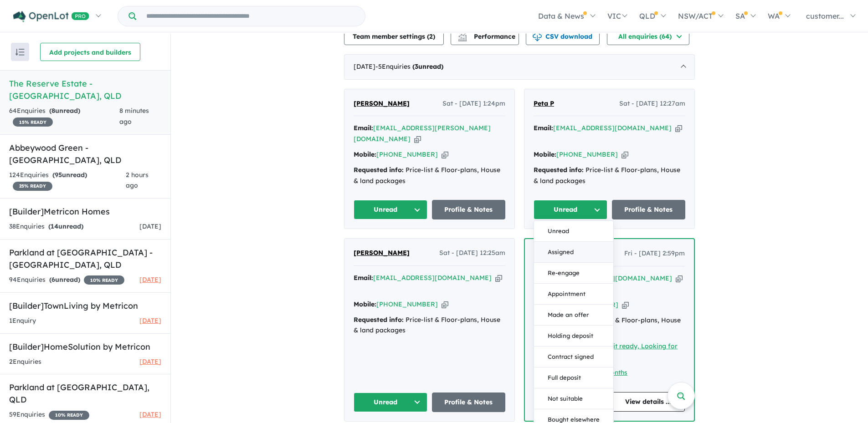 This screenshot has height=423, width=868. Describe the element at coordinates (432, 36) in the screenshot. I see `span: 2` at that location.